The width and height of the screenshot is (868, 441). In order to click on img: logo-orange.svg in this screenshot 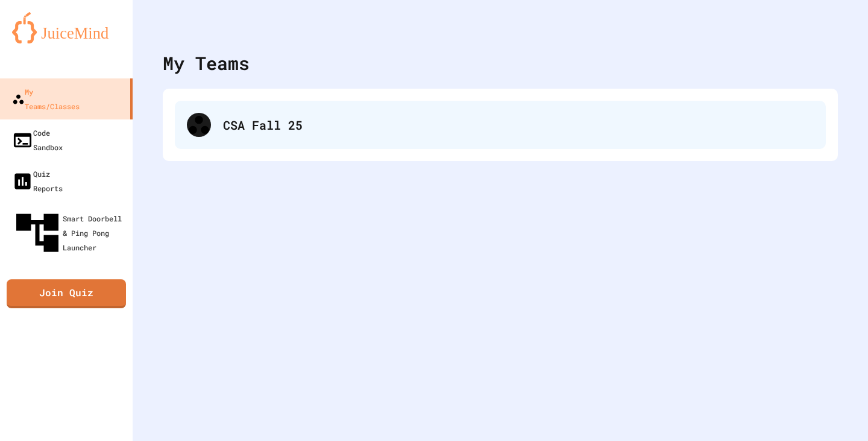, I will do `click(67, 28)`.